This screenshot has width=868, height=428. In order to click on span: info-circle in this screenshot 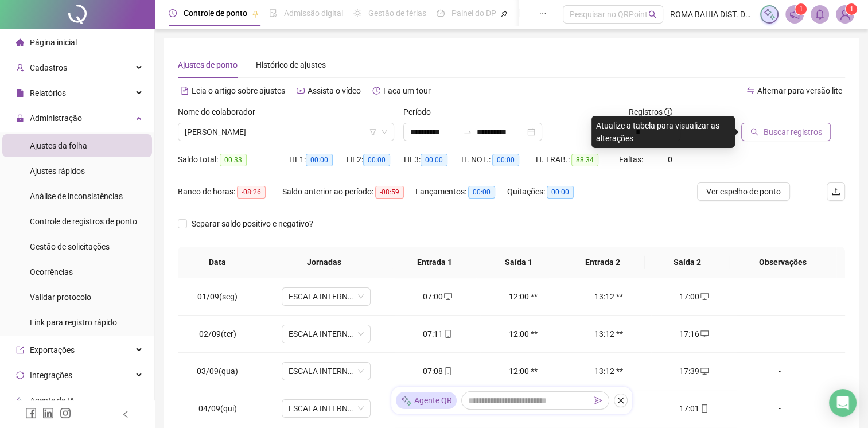, I will do `click(669, 112)`.